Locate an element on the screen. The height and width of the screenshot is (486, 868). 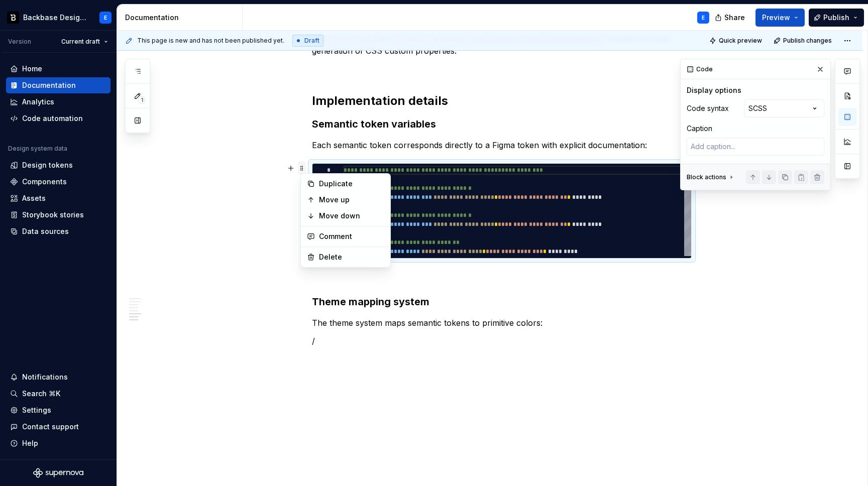
a: Code automation is located at coordinates (58, 119).